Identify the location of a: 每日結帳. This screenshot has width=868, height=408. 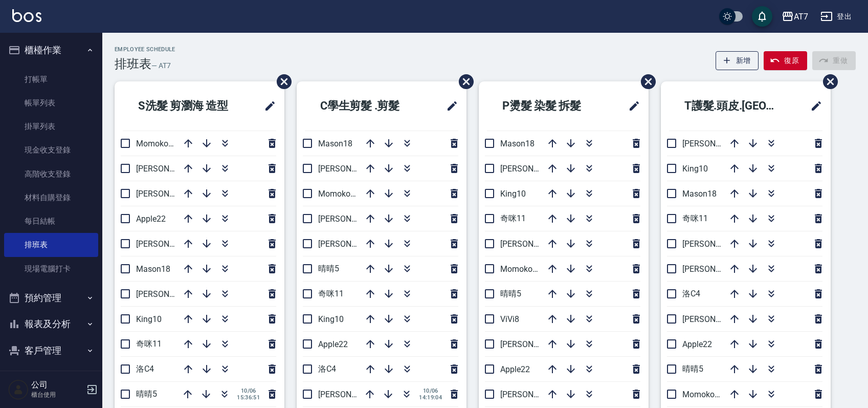
(51, 221).